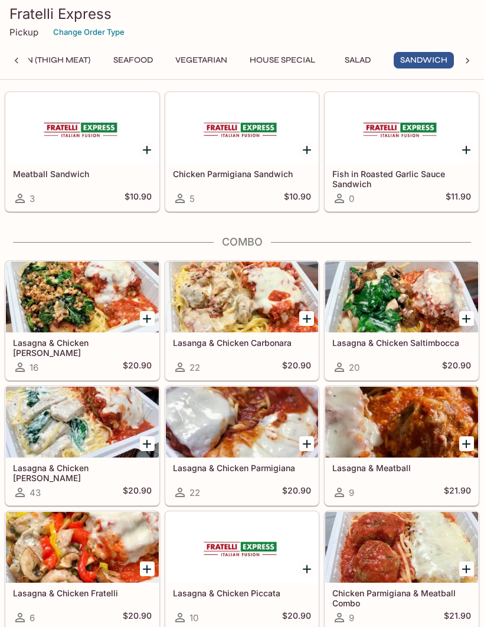 Image resolution: width=484 pixels, height=627 pixels. What do you see at coordinates (35, 492) in the screenshot?
I see `span: 43` at bounding box center [35, 492].